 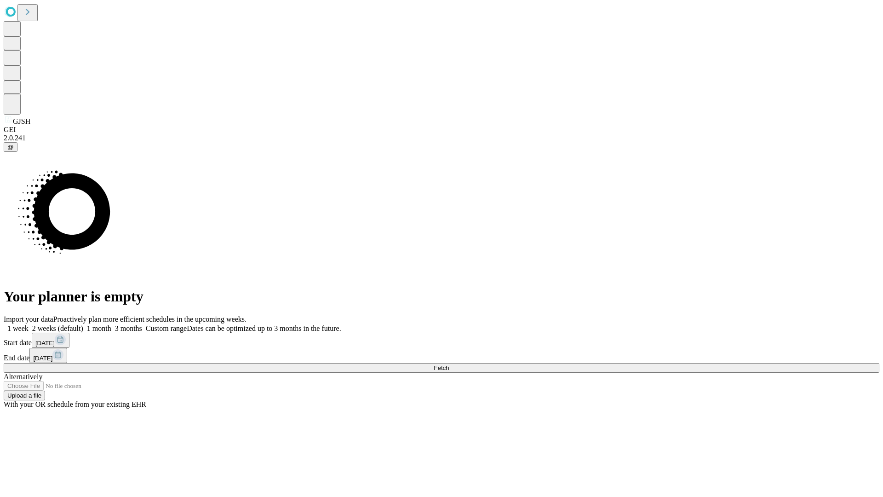 What do you see at coordinates (57, 328) in the screenshot?
I see `span: 2 weeks (default)` at bounding box center [57, 328].